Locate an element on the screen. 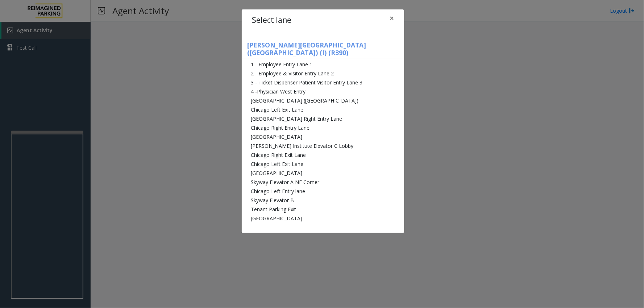  li: Skyway Elevator B is located at coordinates (323, 200).